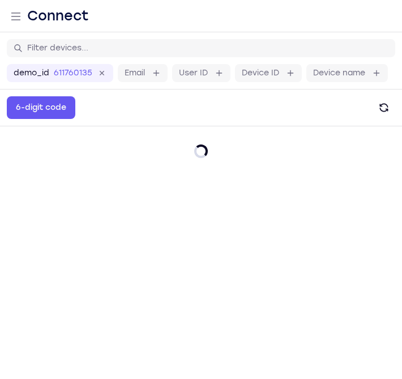 The width and height of the screenshot is (402, 379). What do you see at coordinates (135, 73) in the screenshot?
I see `label: Email` at bounding box center [135, 73].